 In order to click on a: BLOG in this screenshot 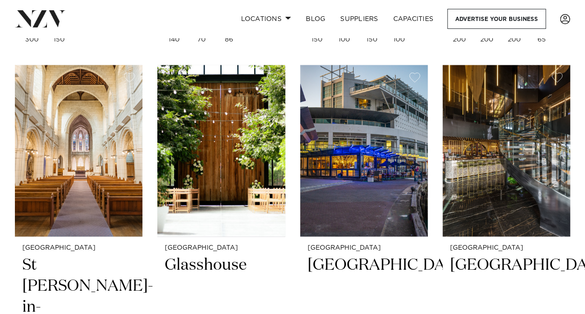, I will do `click(315, 19)`.